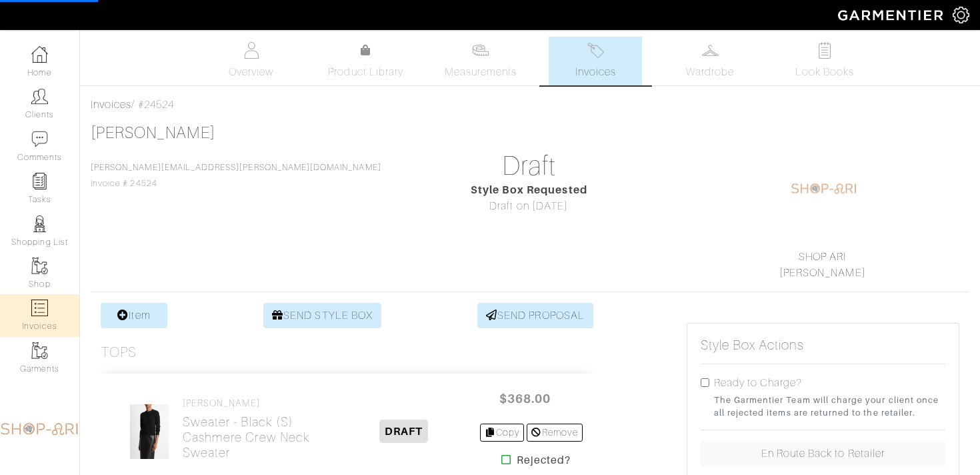 The height and width of the screenshot is (475, 980). What do you see at coordinates (403, 431) in the screenshot?
I see `span: DRAFT` at bounding box center [403, 431].